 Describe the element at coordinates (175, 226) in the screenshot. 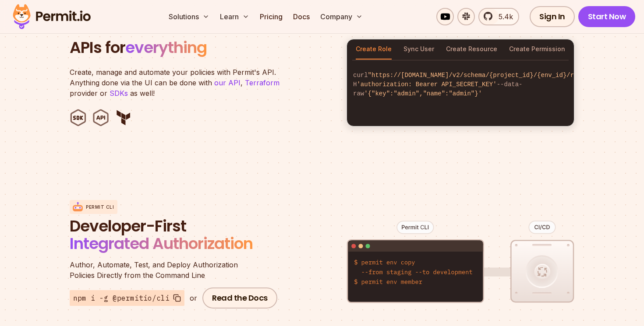

I see `span: Developer-First` at that location.